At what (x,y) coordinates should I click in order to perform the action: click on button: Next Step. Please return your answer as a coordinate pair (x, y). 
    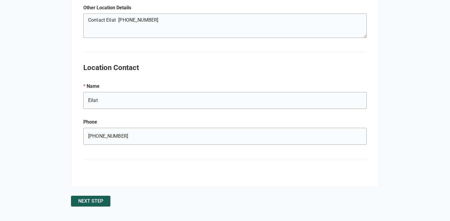
    Looking at the image, I should click on (91, 201).